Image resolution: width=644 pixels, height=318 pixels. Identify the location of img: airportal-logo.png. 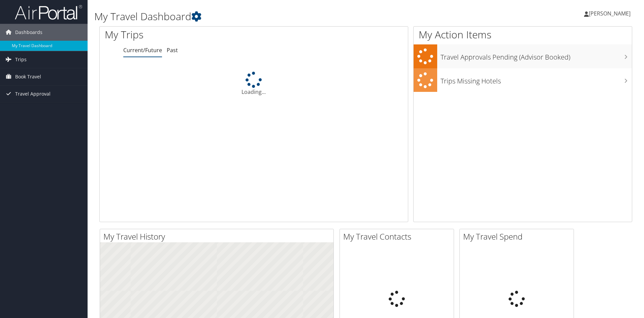
(49, 12).